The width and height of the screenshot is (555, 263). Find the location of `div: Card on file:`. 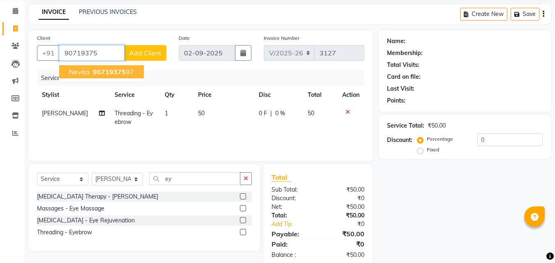

div: Card on file: is located at coordinates (404, 77).